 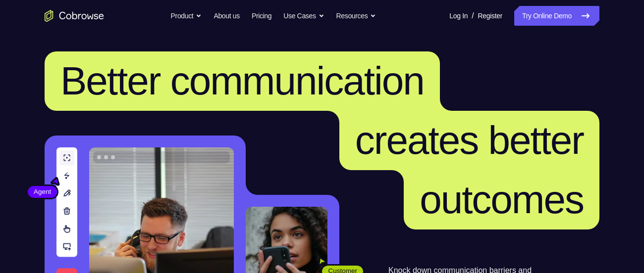 I want to click on span: creates better, so click(x=469, y=140).